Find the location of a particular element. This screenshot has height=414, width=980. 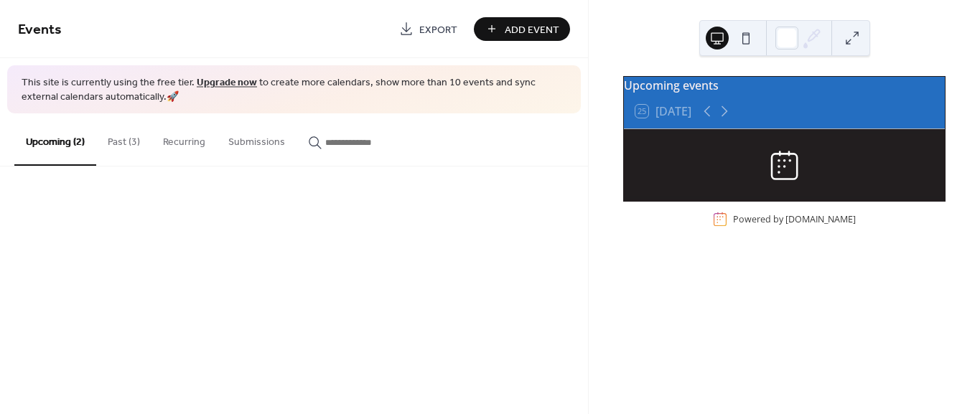

span: This site is currently using the free tier. to create more calendars, show more than 10 events an... is located at coordinates (294, 90).